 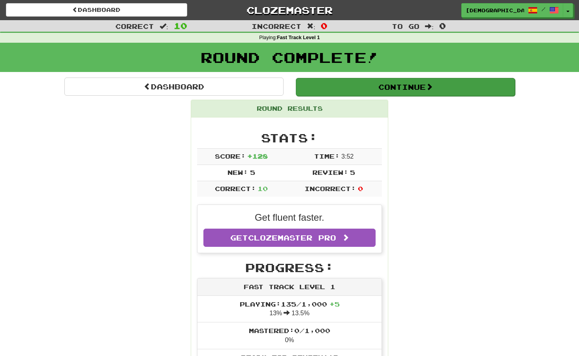 I want to click on h2: Progress:, so click(x=290, y=267).